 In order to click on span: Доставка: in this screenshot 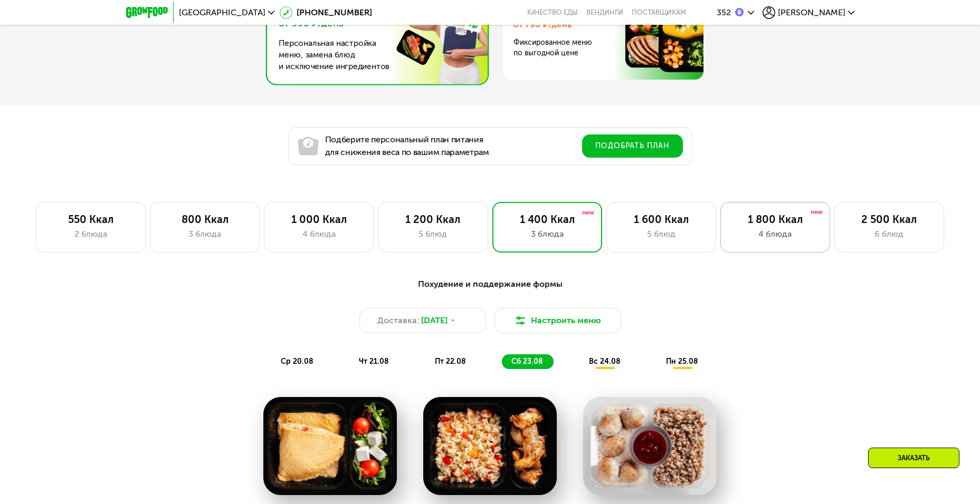, I will do `click(398, 321)`.